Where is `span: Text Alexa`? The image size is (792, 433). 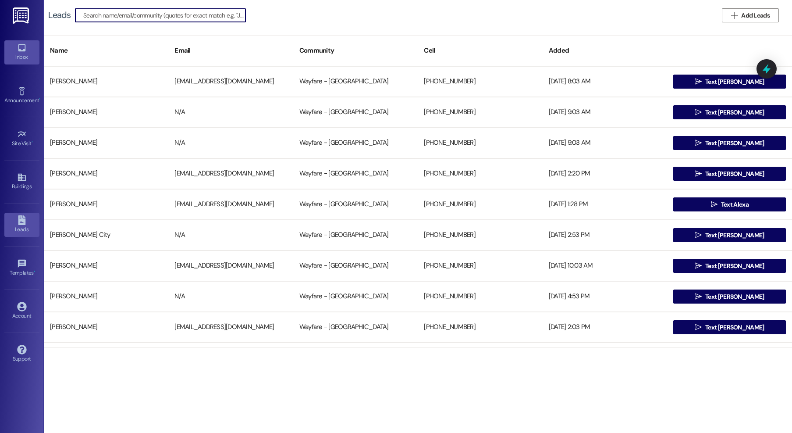
span: Text Alexa is located at coordinates (735, 204).